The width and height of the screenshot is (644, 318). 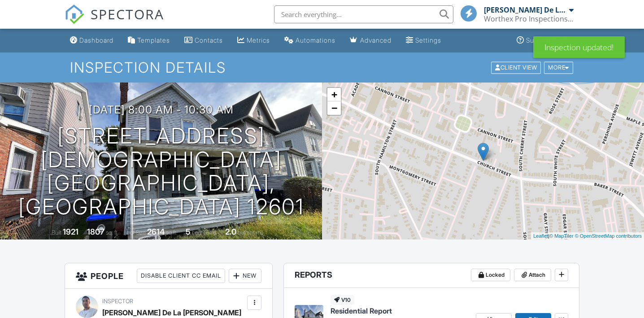 What do you see at coordinates (209, 40) in the screenshot?
I see `div: Contacts` at bounding box center [209, 40].